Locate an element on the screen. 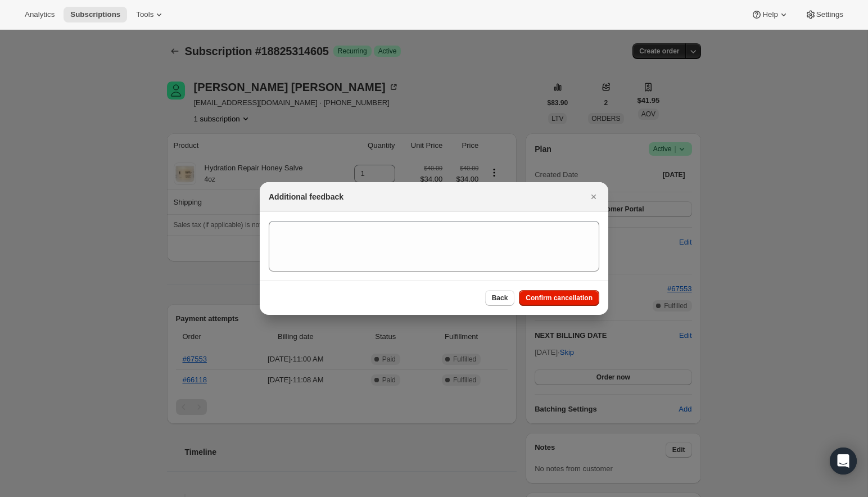 This screenshot has width=868, height=497. span: Help is located at coordinates (770, 15).